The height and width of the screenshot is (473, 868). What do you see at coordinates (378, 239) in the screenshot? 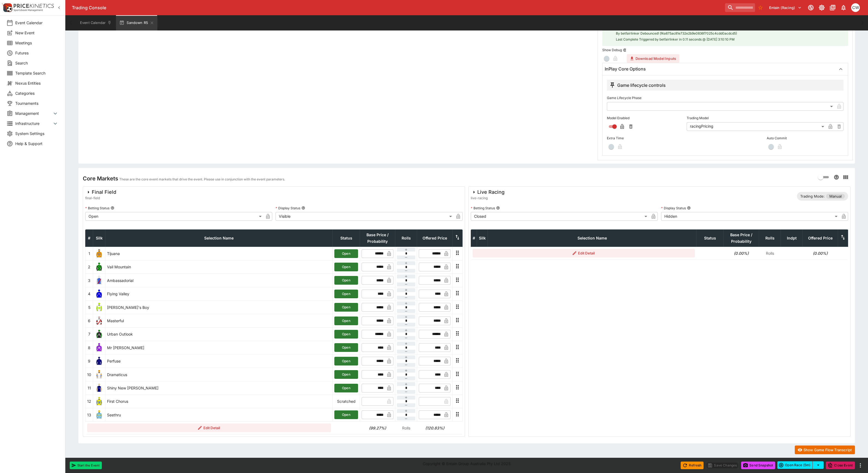
I see `th: Base Price / Probability` at bounding box center [378, 239].